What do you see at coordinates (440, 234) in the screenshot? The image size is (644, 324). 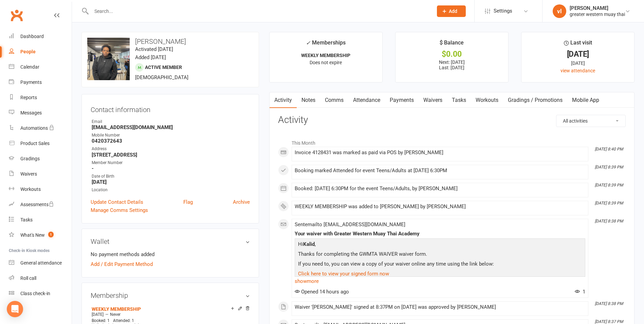 I see `div: Your waiver with Greater Western Muay Thai Academy` at bounding box center [440, 234].